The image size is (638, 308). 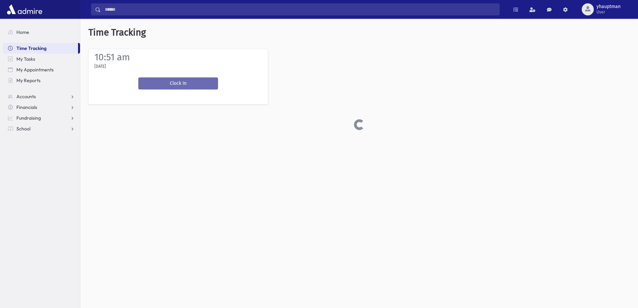 I want to click on span: My Reports, so click(x=28, y=80).